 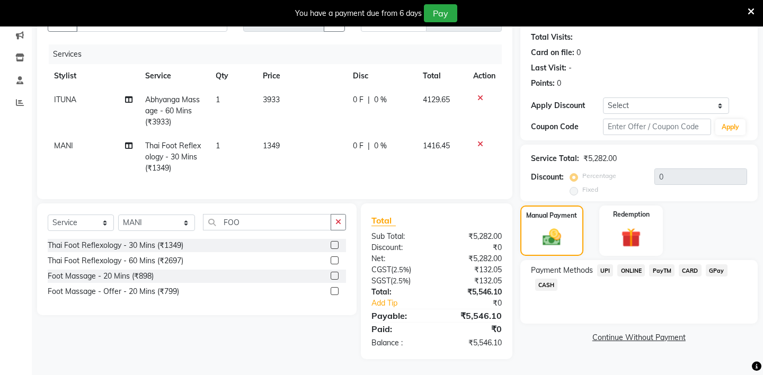 I want to click on span: 3933, so click(x=271, y=100).